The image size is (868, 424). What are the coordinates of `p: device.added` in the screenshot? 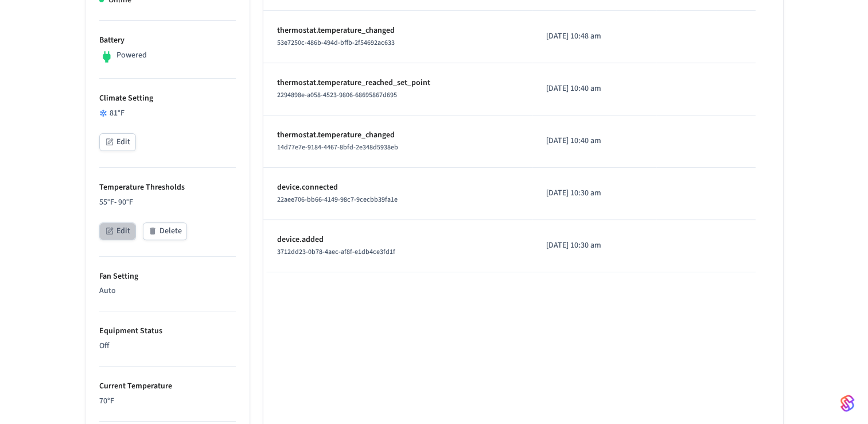 It's located at (398, 239).